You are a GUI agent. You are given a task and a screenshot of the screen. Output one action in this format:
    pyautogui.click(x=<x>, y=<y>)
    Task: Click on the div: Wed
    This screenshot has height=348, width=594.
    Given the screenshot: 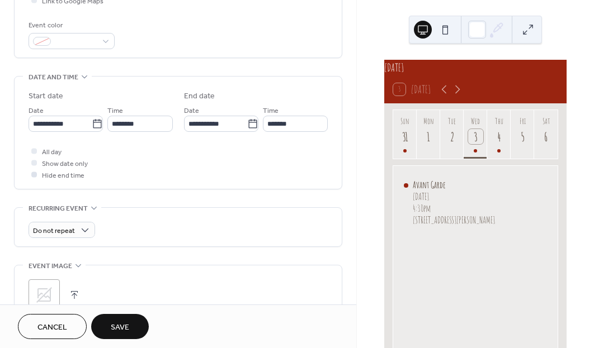 What is the action you would take?
    pyautogui.click(x=475, y=121)
    